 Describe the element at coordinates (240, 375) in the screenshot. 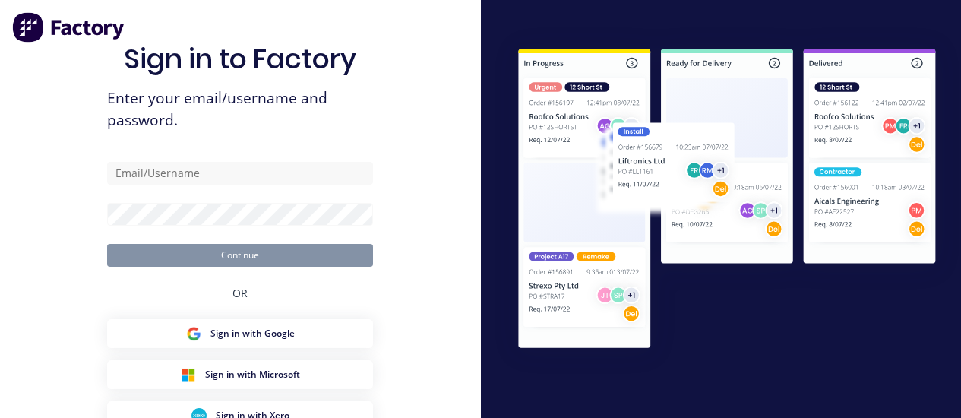

I see `button: Microsoft Sign inSign in with Microsoft` at that location.